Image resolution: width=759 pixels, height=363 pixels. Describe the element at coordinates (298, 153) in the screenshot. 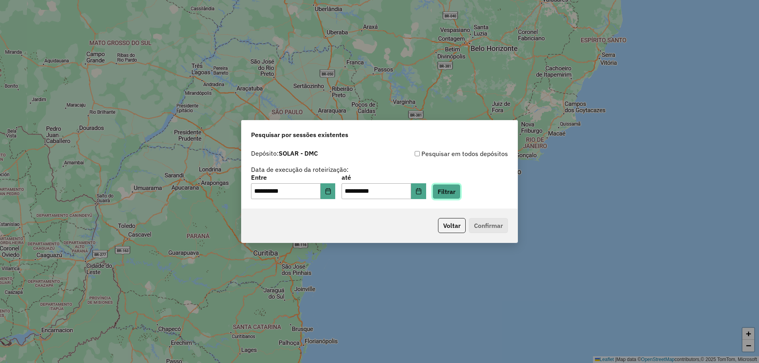

I see `strong: SOLAR - DMC` at that location.